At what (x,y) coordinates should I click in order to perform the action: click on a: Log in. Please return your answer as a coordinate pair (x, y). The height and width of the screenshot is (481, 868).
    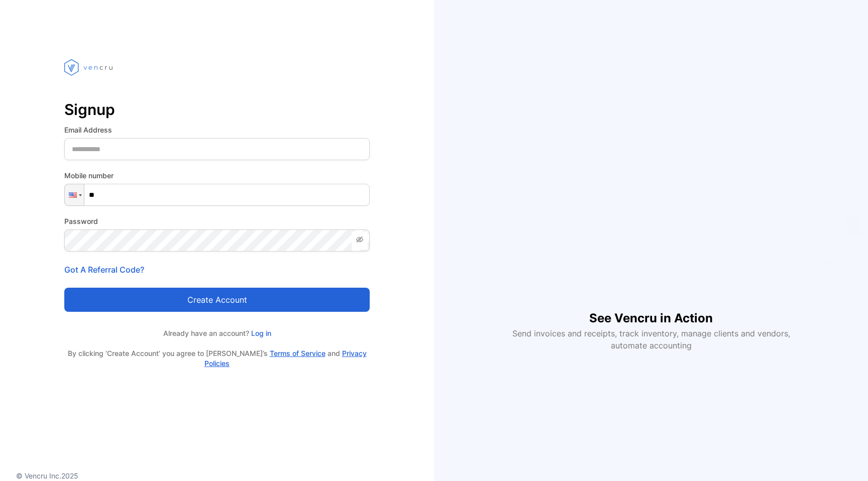
    Looking at the image, I should click on (260, 333).